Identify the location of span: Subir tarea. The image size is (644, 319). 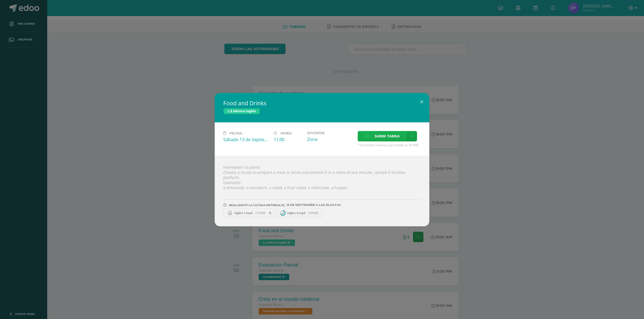
(387, 136).